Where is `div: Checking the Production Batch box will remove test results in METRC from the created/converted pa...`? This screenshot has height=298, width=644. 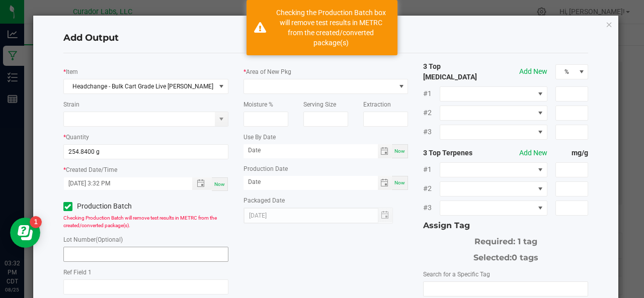 div: Checking the Production Batch box will remove test results in METRC from the created/converted pa... is located at coordinates (331, 27).